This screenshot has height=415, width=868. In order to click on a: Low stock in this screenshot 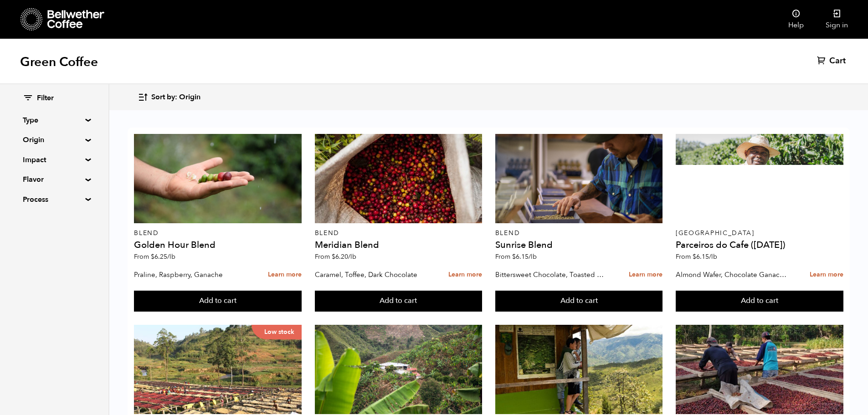, I will do `click(218, 369)`.